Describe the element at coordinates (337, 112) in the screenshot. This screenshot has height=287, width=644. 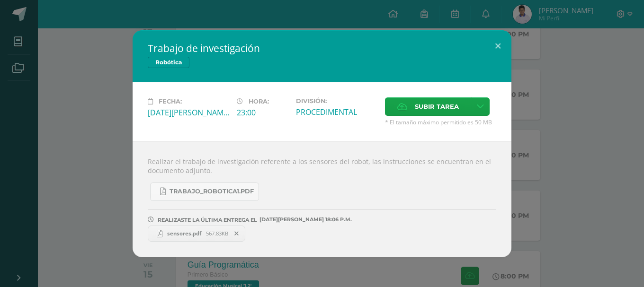
I see `div: PROCEDIMENTAL` at that location.